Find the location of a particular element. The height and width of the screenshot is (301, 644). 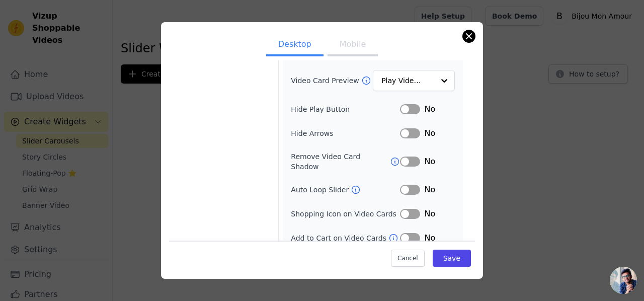

button: Save is located at coordinates (452, 258).